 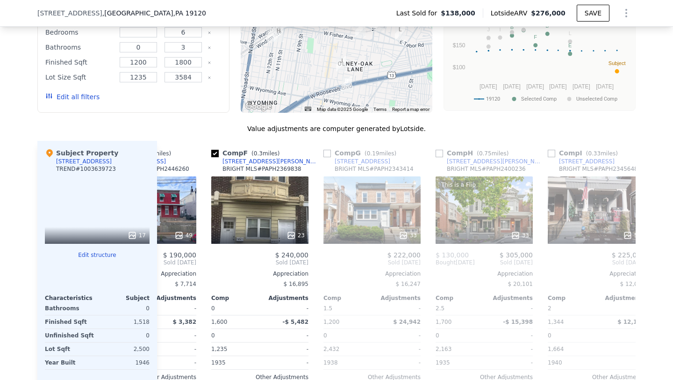 What do you see at coordinates (123, 298) in the screenshot?
I see `div: Subject` at bounding box center [123, 298].